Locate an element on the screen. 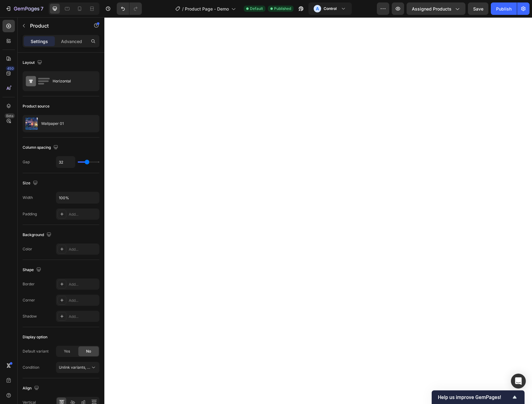 The image size is (532, 404). button: AControl is located at coordinates (330, 8).